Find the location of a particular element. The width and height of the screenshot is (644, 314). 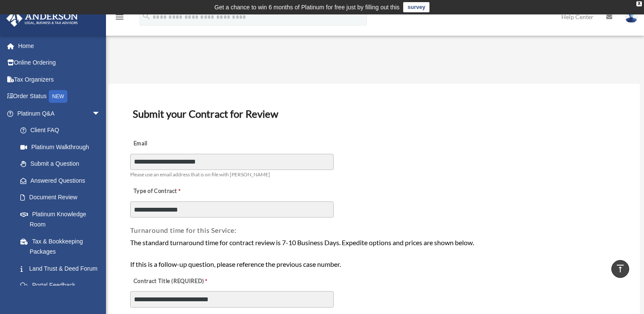

i: search is located at coordinates (146, 16).